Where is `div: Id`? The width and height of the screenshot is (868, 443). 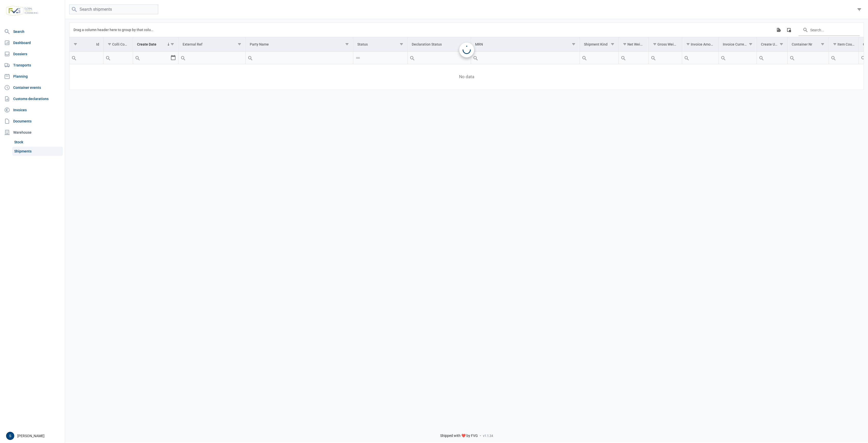 div: Id is located at coordinates (98, 44).